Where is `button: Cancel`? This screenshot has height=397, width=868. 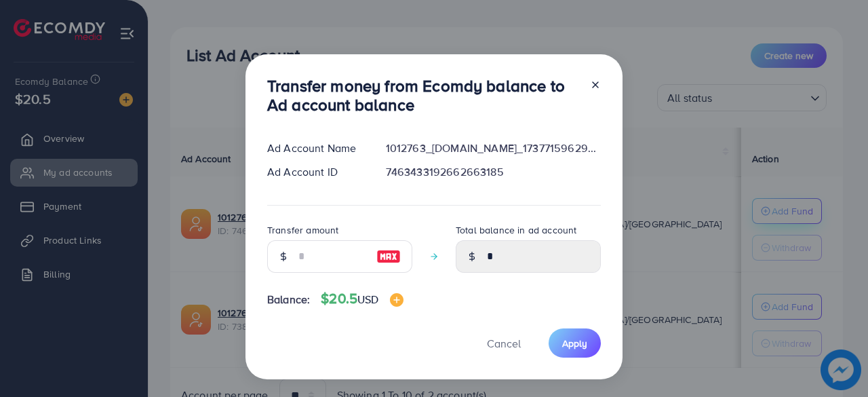 button: Cancel is located at coordinates (504, 342).